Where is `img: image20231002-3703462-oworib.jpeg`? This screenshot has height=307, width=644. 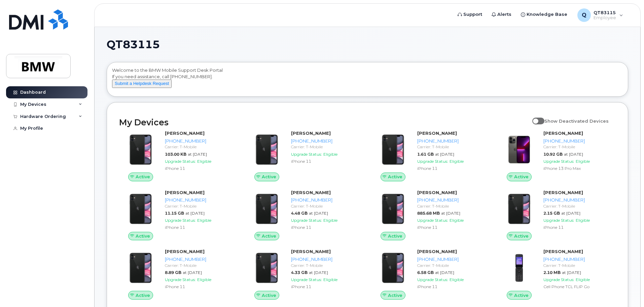
img: image20231002-3703462-oworib.jpeg is located at coordinates (519, 150).